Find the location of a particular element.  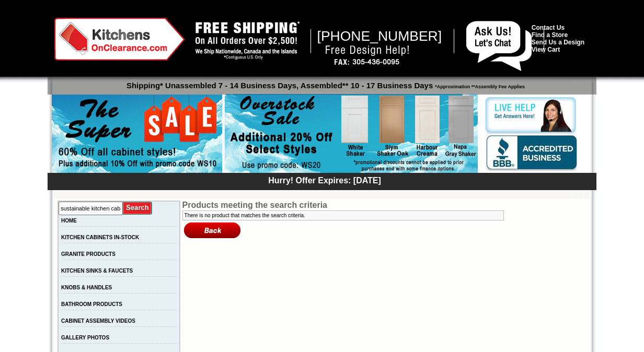

p: Shipping* Unassembled 7 - 14 Business Days, Assembled** 10 - 17 Business Days is located at coordinates (325, 83).